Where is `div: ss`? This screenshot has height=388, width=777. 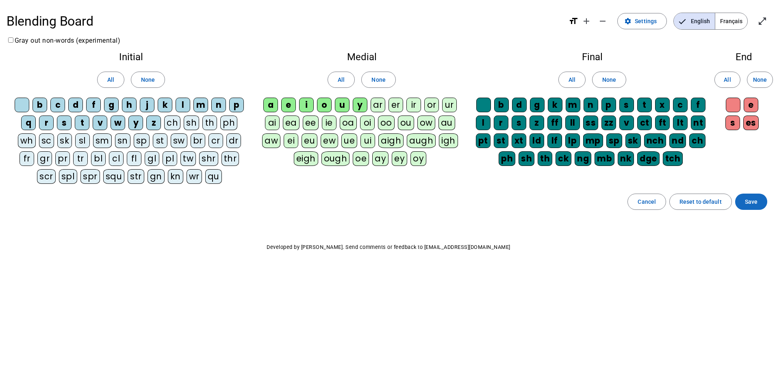 div: ss is located at coordinates (590, 123).